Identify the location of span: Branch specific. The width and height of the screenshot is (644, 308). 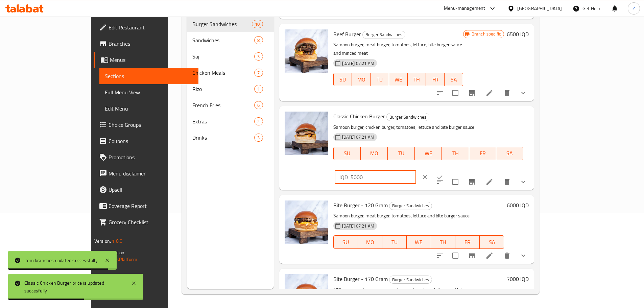
(486, 34).